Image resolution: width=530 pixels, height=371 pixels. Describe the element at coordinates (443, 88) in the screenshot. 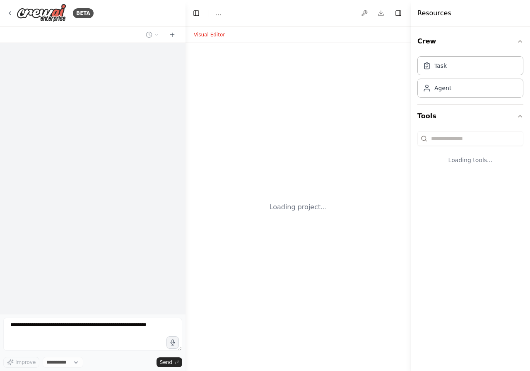

I see `div: Agent` at that location.